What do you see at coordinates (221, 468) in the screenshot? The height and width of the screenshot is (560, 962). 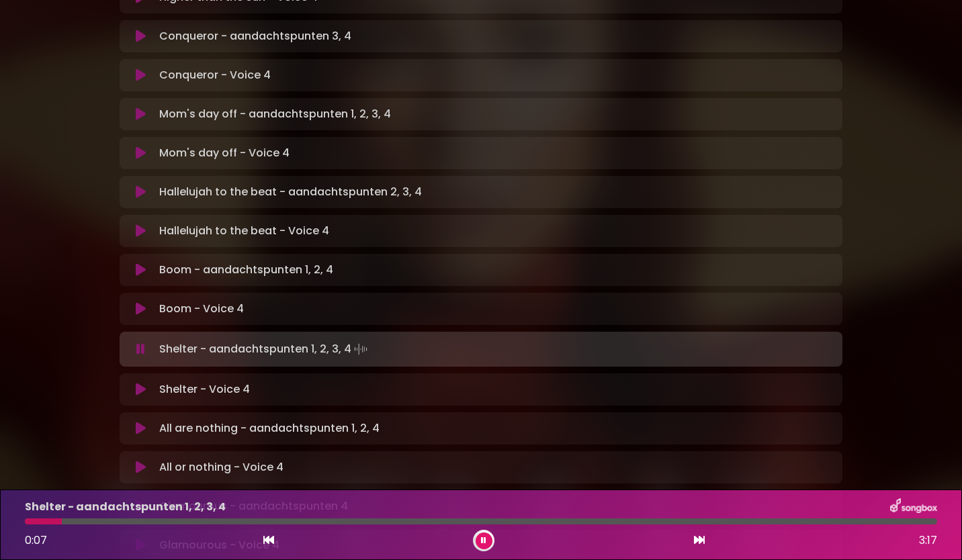 I see `p: All or nothing - Voice 4` at bounding box center [221, 468].